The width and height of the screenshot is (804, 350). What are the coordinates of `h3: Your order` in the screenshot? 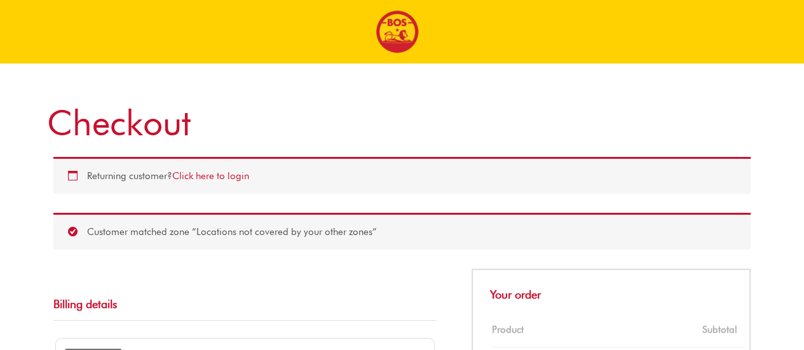 It's located at (611, 291).